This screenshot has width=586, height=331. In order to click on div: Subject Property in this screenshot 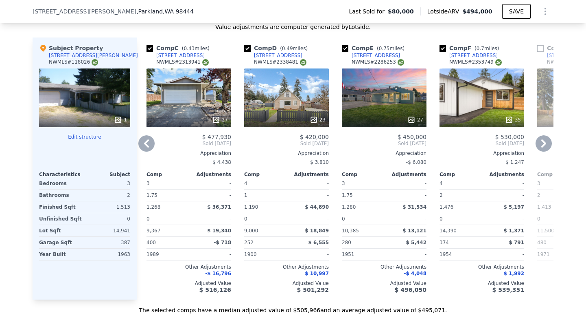, I will do `click(71, 48)`.